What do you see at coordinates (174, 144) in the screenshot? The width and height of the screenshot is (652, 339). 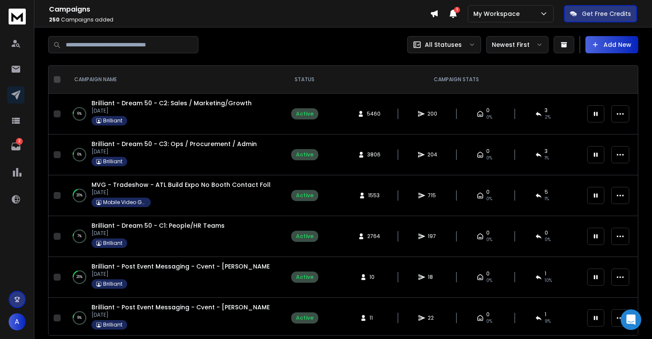 I see `span: Brilliant - Dream 50 - C3: Ops / Procurement / Admin` at bounding box center [174, 144].